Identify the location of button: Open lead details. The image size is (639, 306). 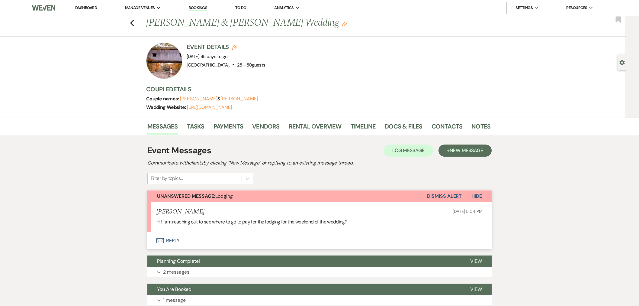
(622, 62).